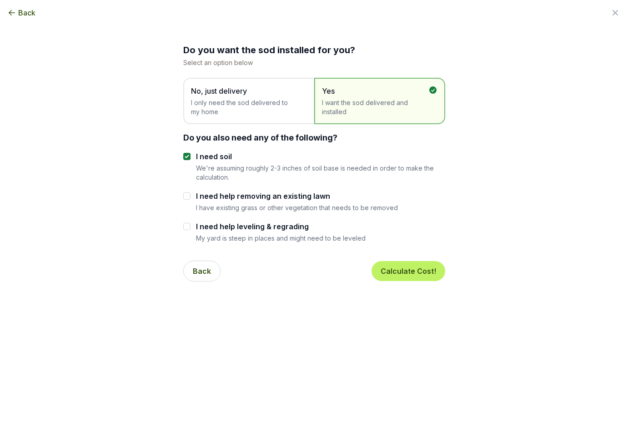  What do you see at coordinates (314, 50) in the screenshot?
I see `h2: Do you want the sod installed for you?` at bounding box center [314, 50].